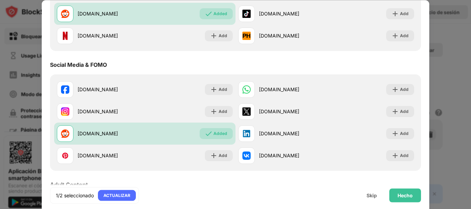 The width and height of the screenshot is (471, 209). Describe the element at coordinates (75, 195) in the screenshot. I see `div: 1/2 seleccionado` at that location.